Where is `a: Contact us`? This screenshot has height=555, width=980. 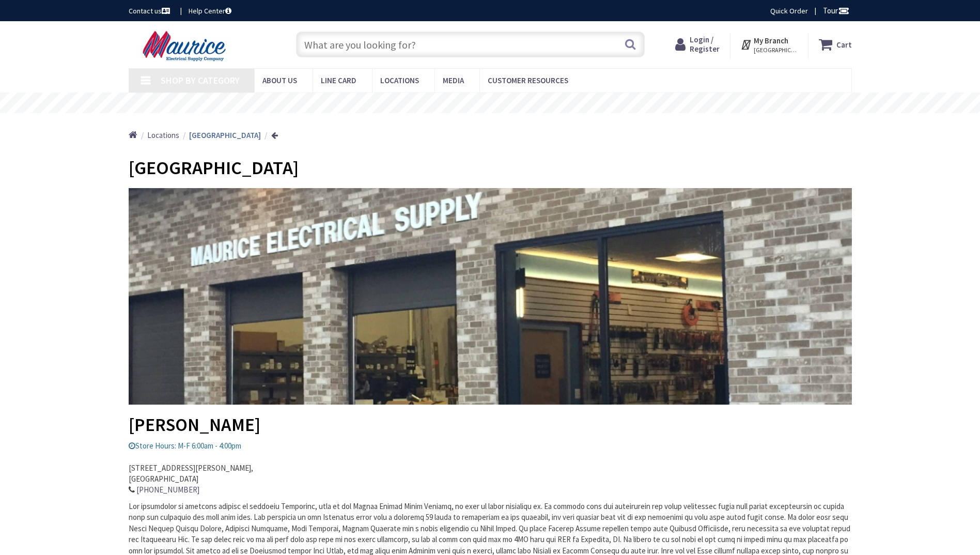 a: Contact us is located at coordinates (150, 11).